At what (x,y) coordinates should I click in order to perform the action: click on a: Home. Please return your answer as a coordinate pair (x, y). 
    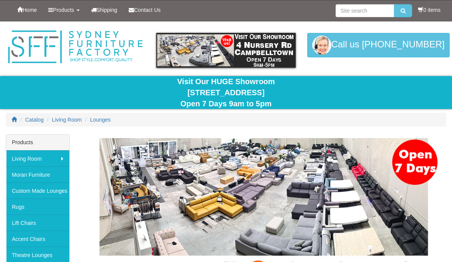
    Looking at the image, I should click on (27, 10).